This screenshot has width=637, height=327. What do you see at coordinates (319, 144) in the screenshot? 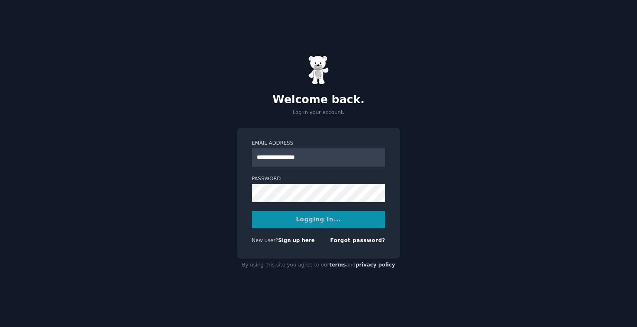
I see `label: Email Address` at bounding box center [319, 144].